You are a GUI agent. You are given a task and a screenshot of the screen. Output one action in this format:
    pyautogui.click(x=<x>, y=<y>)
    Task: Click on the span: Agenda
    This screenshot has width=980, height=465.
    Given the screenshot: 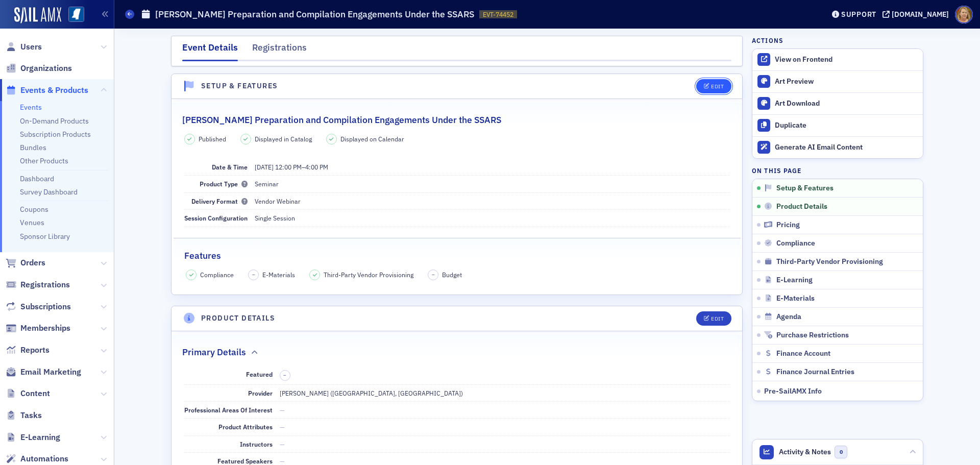 What is the action you would take?
    pyautogui.click(x=789, y=317)
    